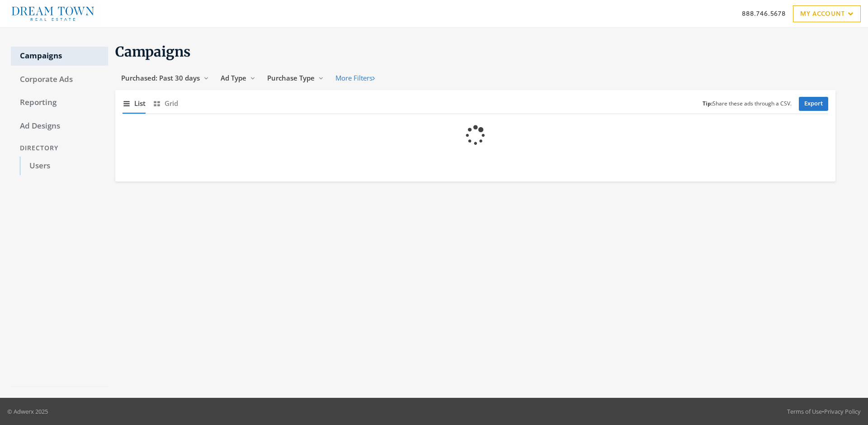  I want to click on button: List, so click(134, 103).